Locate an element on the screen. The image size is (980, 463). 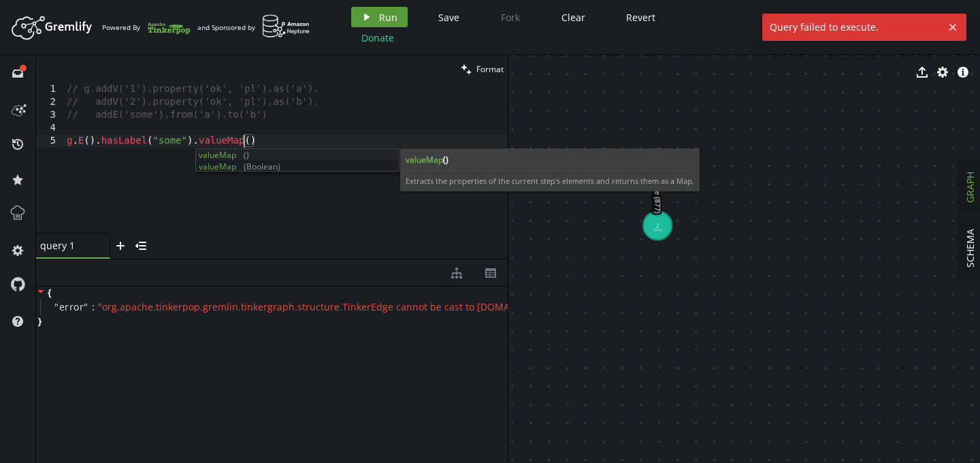
div: 5 is located at coordinates (50, 141).